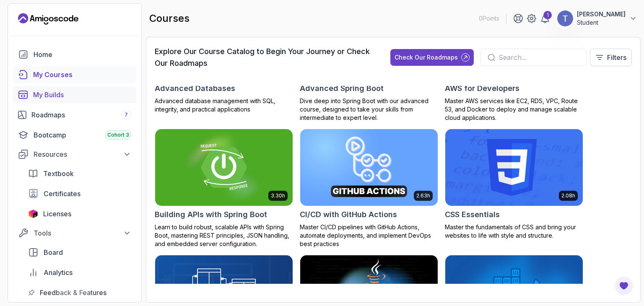  What do you see at coordinates (82, 135) in the screenshot?
I see `div: Bootcamp` at bounding box center [82, 135].